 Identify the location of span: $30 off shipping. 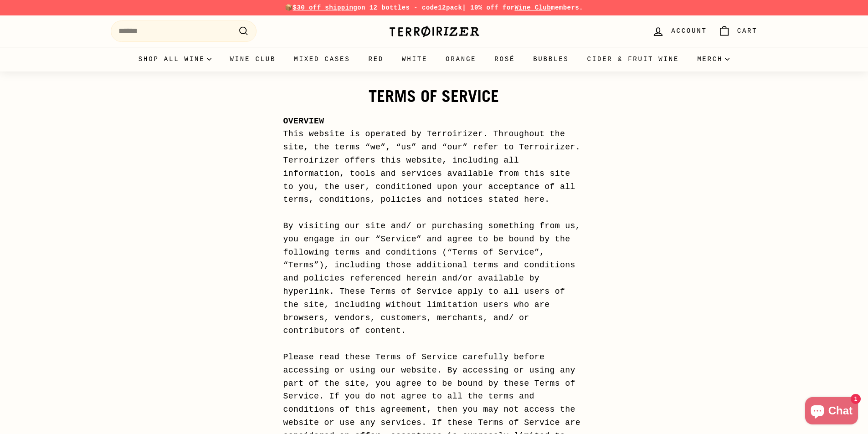
(325, 8).